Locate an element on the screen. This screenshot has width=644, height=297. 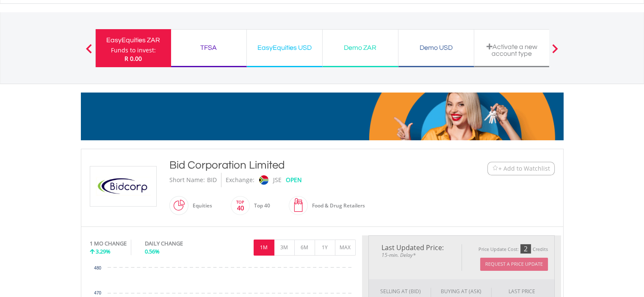
span: R 0.00 is located at coordinates (133, 58).